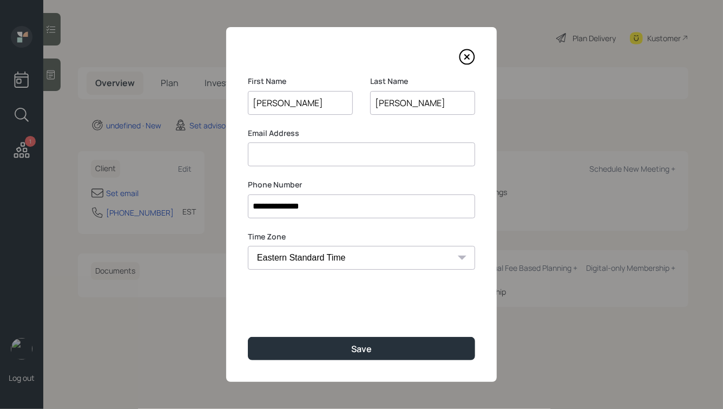 This screenshot has width=723, height=409. What do you see at coordinates (362, 237) in the screenshot?
I see `label: Time Zone` at bounding box center [362, 237].